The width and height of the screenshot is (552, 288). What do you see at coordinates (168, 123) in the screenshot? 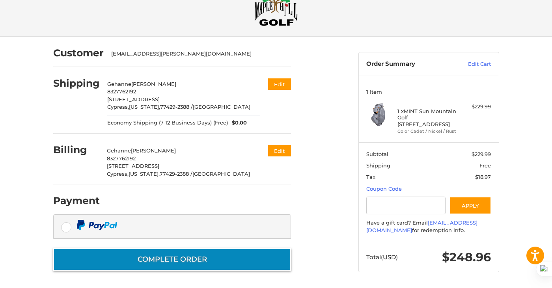
I see `span: Economy Shipping (7-12 Business Days) (Free)` at bounding box center [168, 123].